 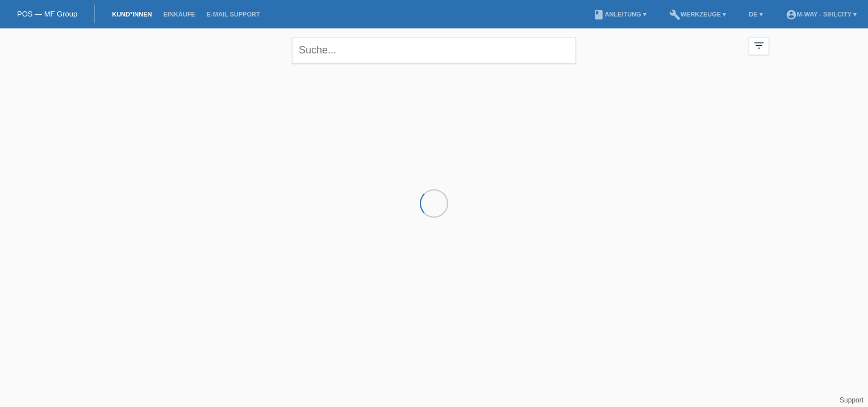 I want to click on a: E-Mail Support, so click(x=233, y=14).